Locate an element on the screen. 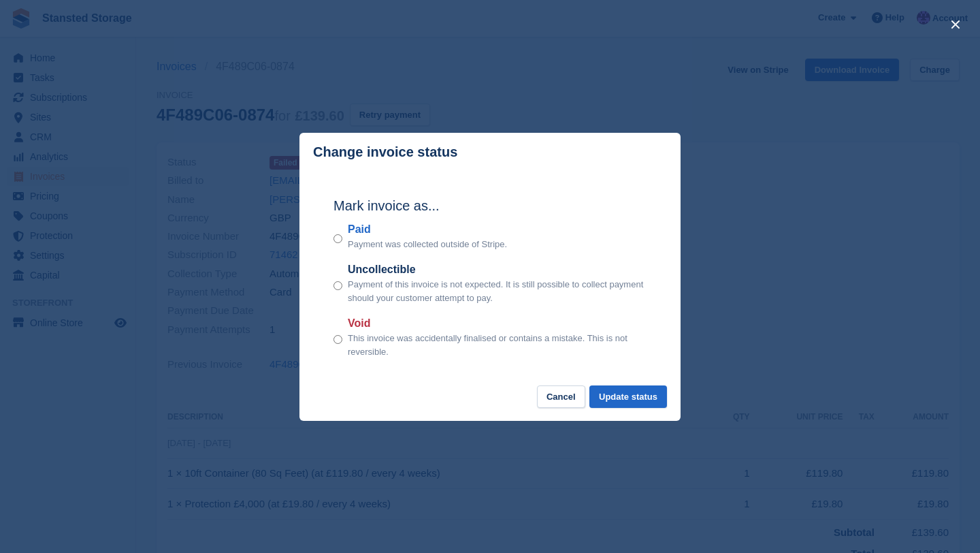  label: Paid is located at coordinates (427, 230).